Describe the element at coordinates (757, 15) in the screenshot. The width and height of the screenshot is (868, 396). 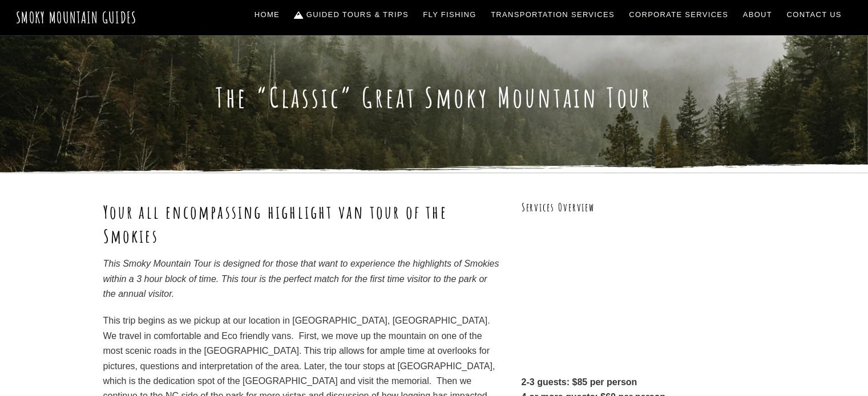
I see `a: About` at that location.